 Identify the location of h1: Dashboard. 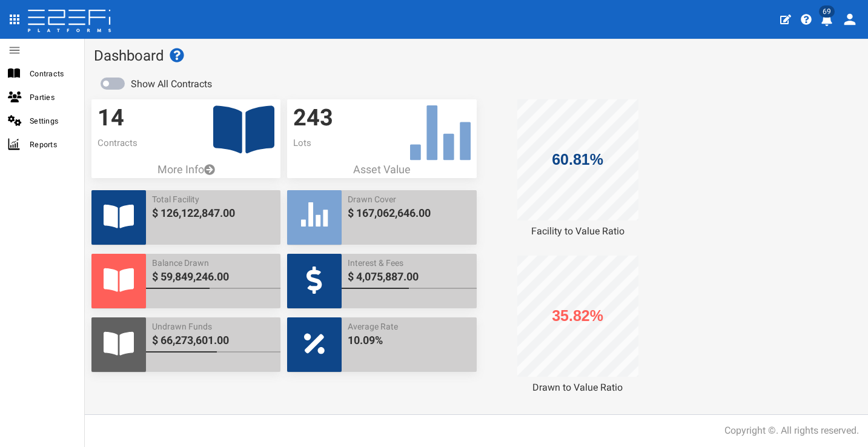
(476, 55).